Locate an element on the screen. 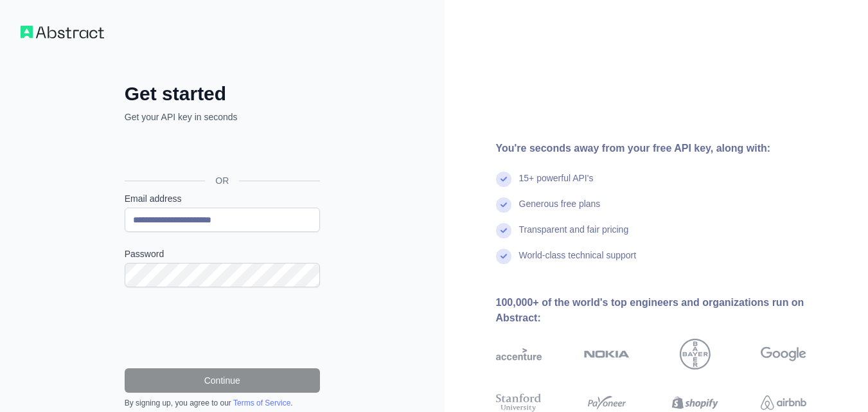 This screenshot has width=868, height=412. h2: Get started is located at coordinates (222, 94).